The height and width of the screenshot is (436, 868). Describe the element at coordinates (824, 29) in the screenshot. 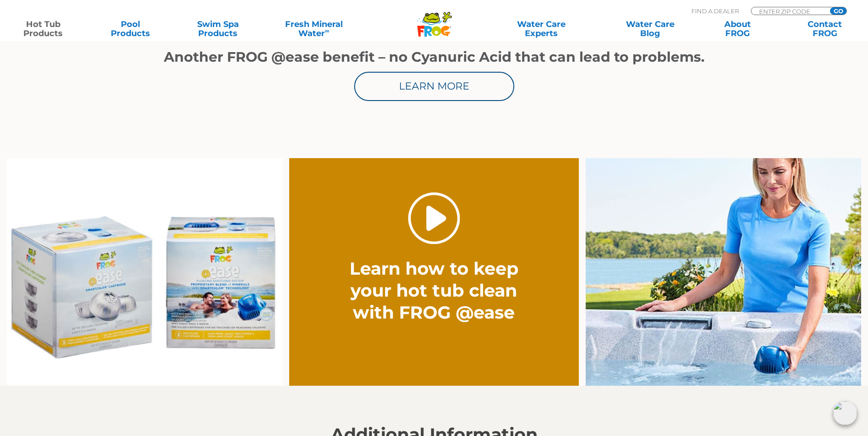

I see `a: ContactFROG` at that location.